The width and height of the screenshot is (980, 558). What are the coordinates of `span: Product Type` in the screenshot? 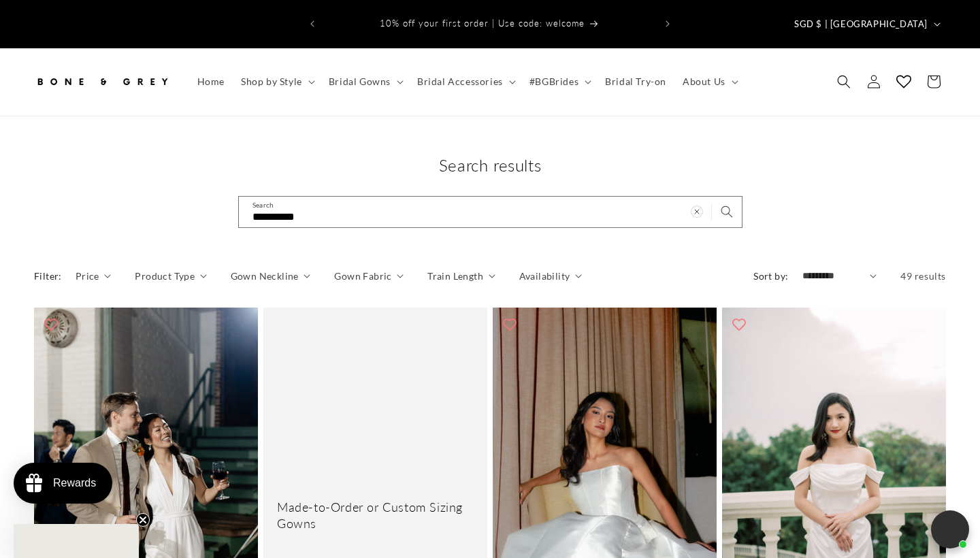 It's located at (164, 275).